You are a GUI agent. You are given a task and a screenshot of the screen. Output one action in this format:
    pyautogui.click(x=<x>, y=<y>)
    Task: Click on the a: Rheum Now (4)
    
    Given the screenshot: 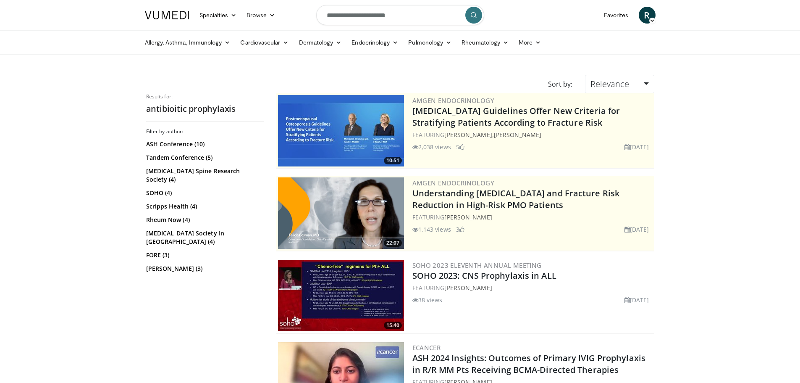 What is the action you would take?
    pyautogui.click(x=204, y=220)
    